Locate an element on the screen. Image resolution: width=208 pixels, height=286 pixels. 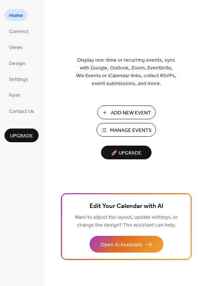
a: Settings is located at coordinates (19, 79).